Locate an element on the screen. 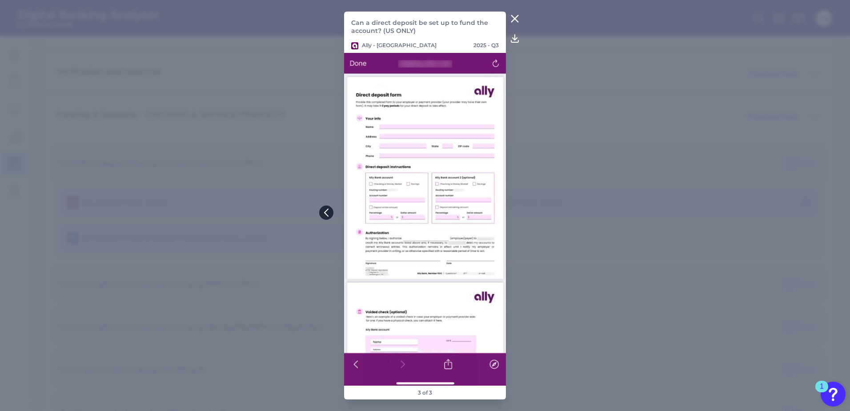 Image resolution: width=850 pixels, height=411 pixels. footer: 3 of 3 is located at coordinates (425, 392).